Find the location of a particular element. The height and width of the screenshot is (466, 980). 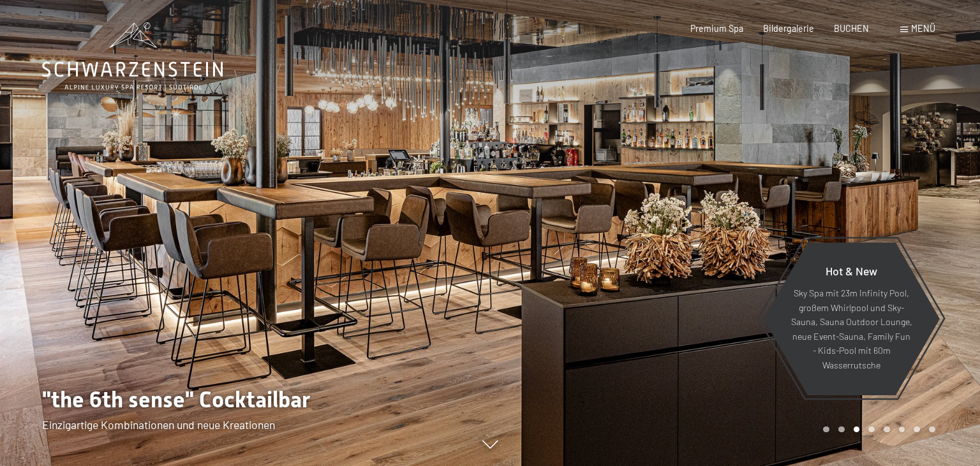

span: Menü is located at coordinates (924, 28).